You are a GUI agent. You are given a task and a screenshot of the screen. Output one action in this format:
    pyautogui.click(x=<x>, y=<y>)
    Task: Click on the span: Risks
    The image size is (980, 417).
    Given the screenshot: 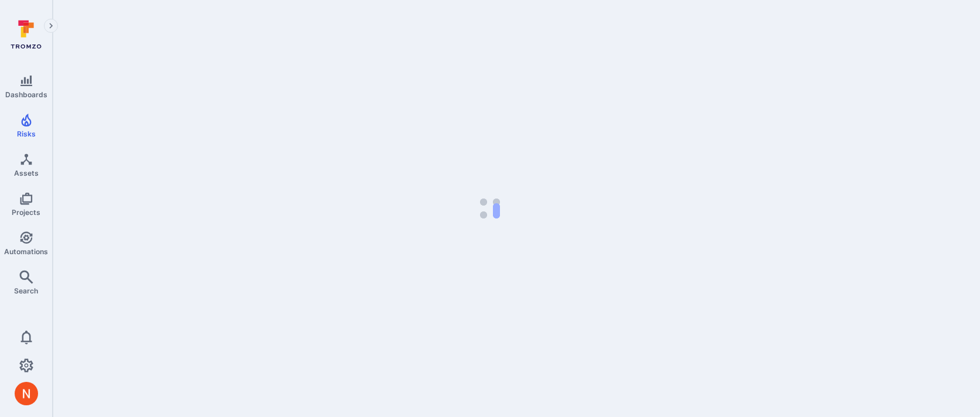 What is the action you would take?
    pyautogui.click(x=26, y=134)
    